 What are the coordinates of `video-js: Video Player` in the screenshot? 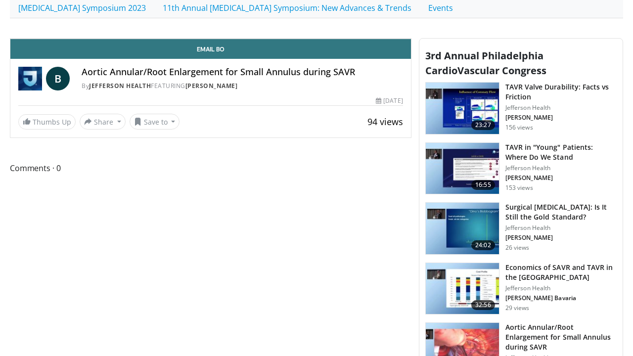 It's located at (211, 39).